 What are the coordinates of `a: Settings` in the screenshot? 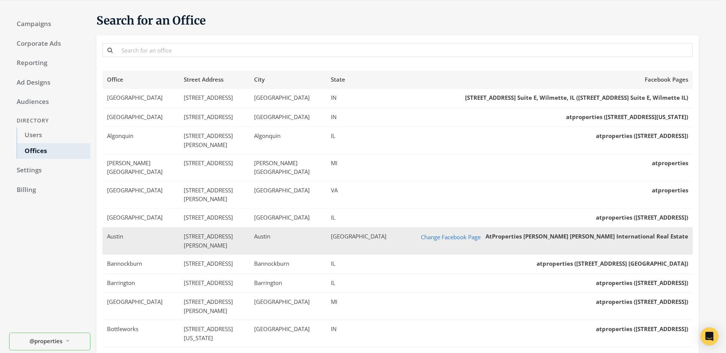 It's located at (50, 171).